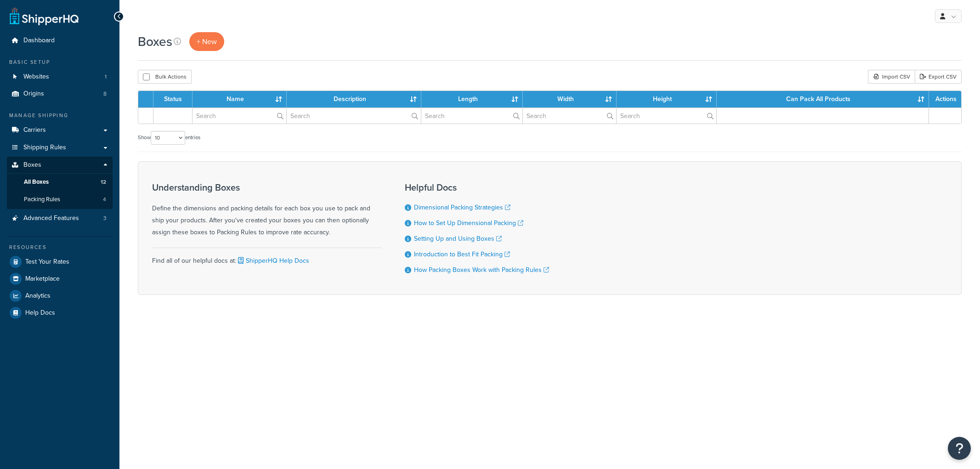 The height and width of the screenshot is (469, 980). What do you see at coordinates (481, 270) in the screenshot?
I see `a: How Packing Boxes Work with Packing Rules` at bounding box center [481, 270].